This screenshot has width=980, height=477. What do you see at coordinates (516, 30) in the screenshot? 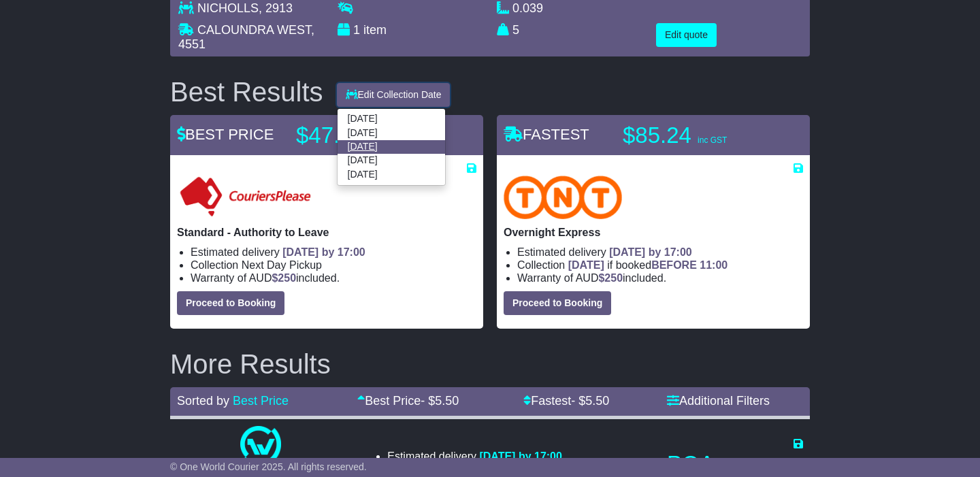
I see `span: 5` at bounding box center [516, 30].